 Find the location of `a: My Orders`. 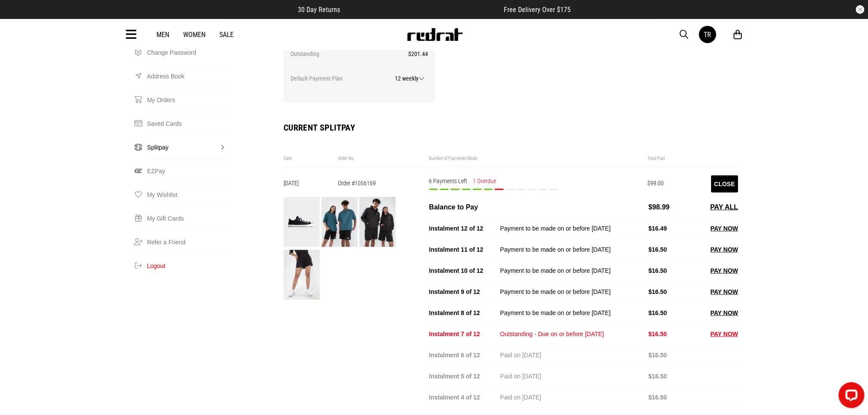

a: My Orders is located at coordinates (187, 99).